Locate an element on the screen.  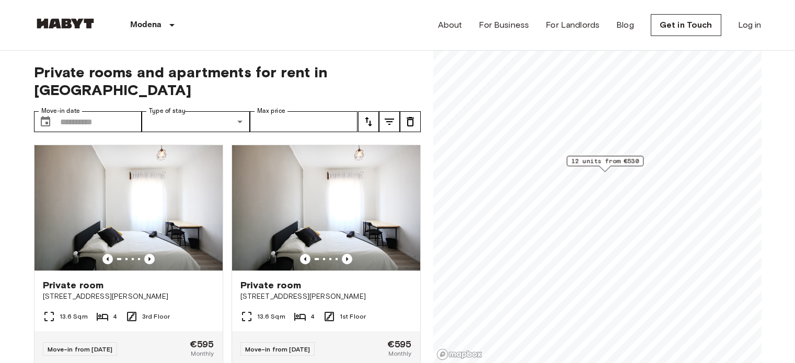
label: Type of stay is located at coordinates (167, 111).